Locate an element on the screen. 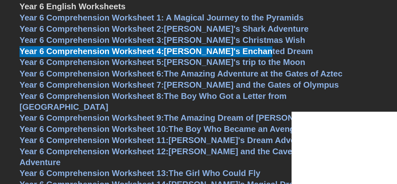  span: Year 6 Comprehension Worksheet 7: is located at coordinates (92, 84).